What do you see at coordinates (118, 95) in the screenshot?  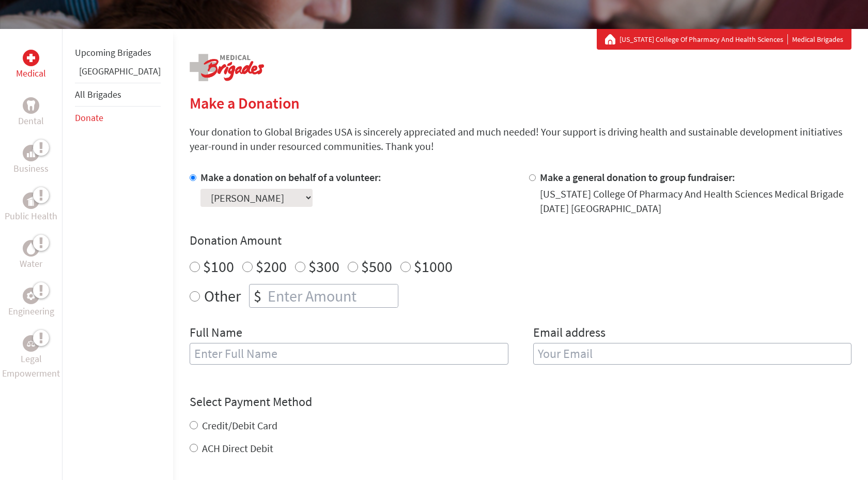 I see `li: All Brigades` at bounding box center [118, 95].